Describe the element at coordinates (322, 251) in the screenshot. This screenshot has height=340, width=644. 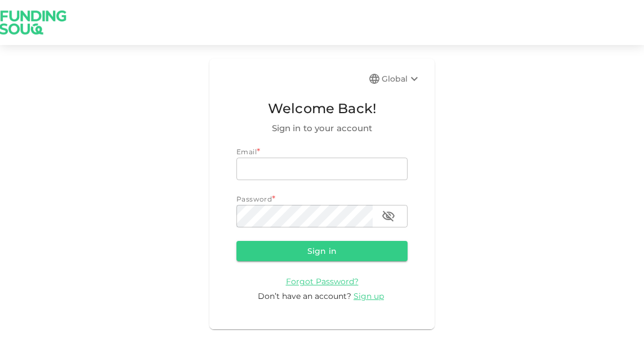
I see `button: Sign in` at that location.